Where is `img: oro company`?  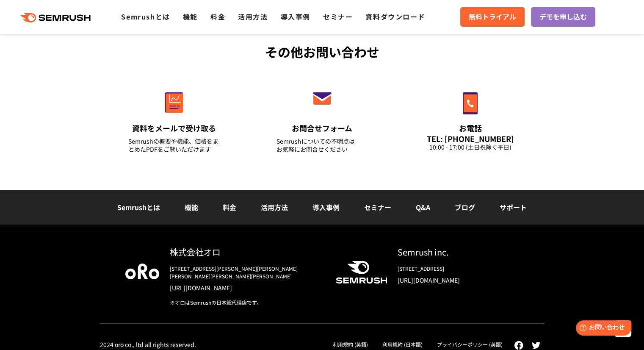
img: oro company is located at coordinates (142, 271).